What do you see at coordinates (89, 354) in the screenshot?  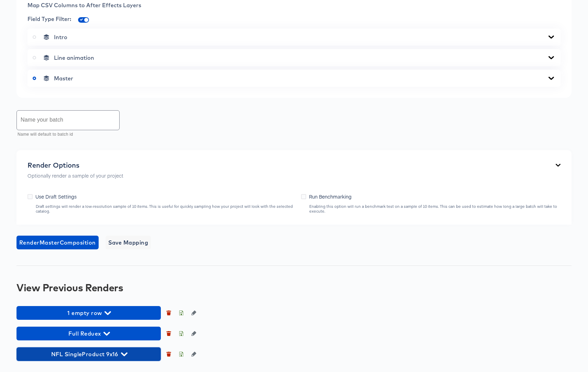 I see `button: NFL SingleProduct 9x16` at bounding box center [89, 354].